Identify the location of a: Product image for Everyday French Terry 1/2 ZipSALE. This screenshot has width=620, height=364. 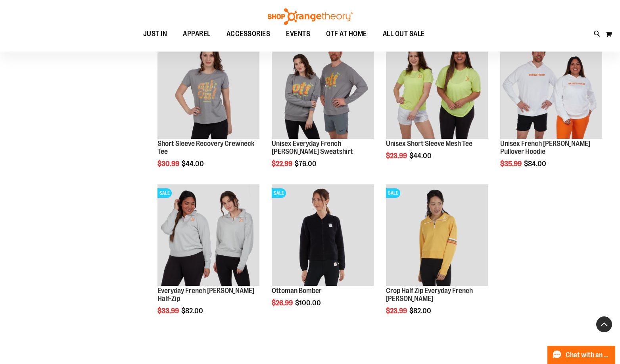
(208, 236).